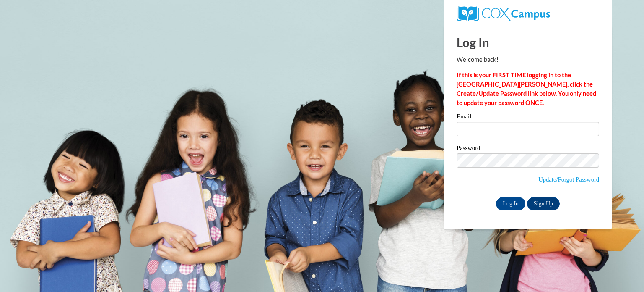  I want to click on label: Password, so click(528, 149).